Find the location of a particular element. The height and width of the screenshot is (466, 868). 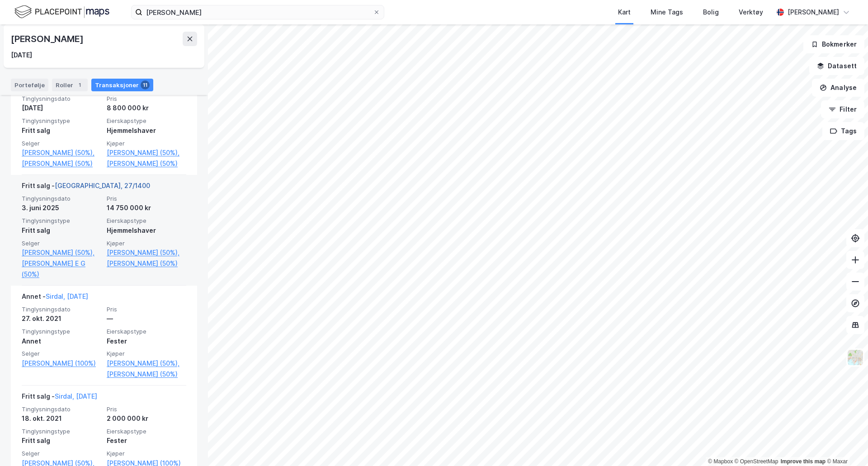

button: Tags is located at coordinates (843, 131).